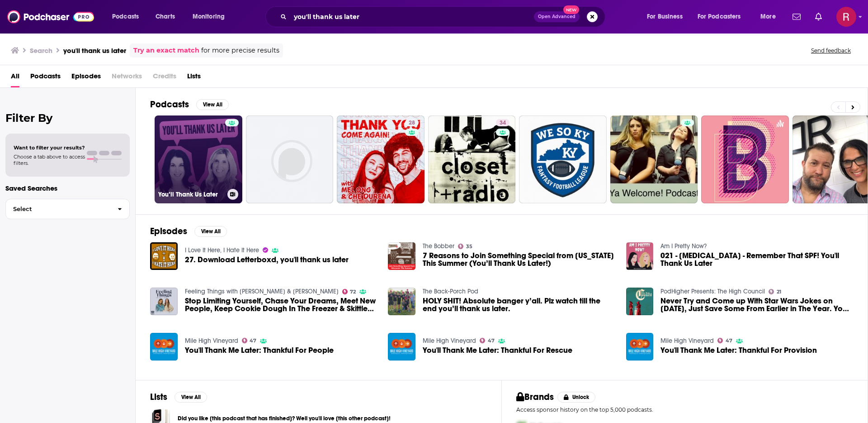 Image resolution: width=868 pixels, height=423 pixels. What do you see at coordinates (640, 346) in the screenshot?
I see `img: You'll Thank Me Later: Thankful For Provision` at bounding box center [640, 346].